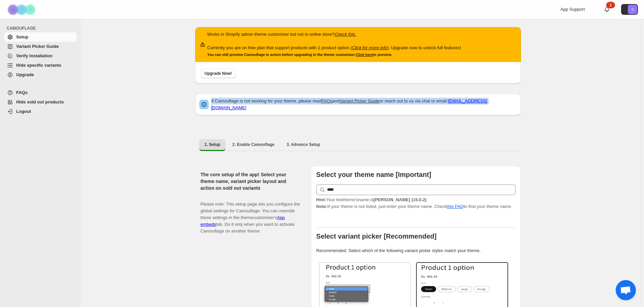  Describe the element at coordinates (42, 28) in the screenshot. I see `span: CAMOUFLAGE` at that location.